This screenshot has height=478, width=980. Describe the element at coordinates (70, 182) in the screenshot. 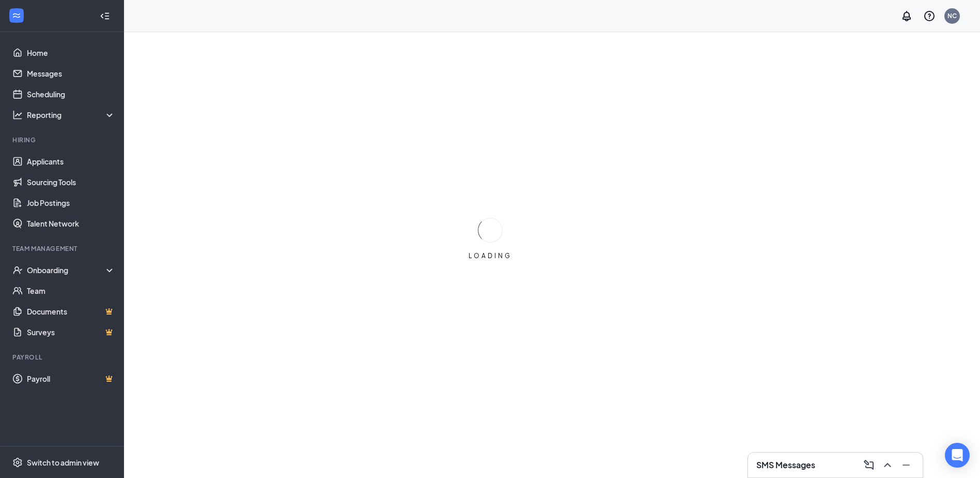

I see `a: Sourcing Tools` at that location.